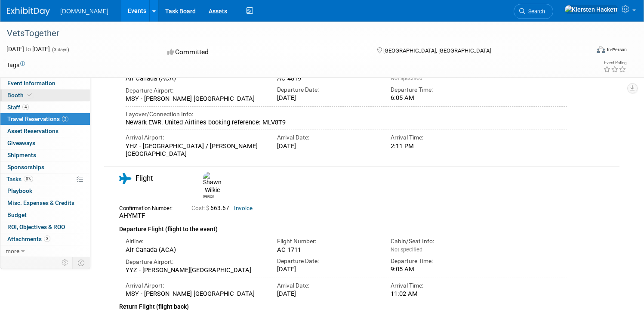 This screenshot has width=644, height=316. I want to click on a: Misc. Expenses & Credits, so click(45, 203).